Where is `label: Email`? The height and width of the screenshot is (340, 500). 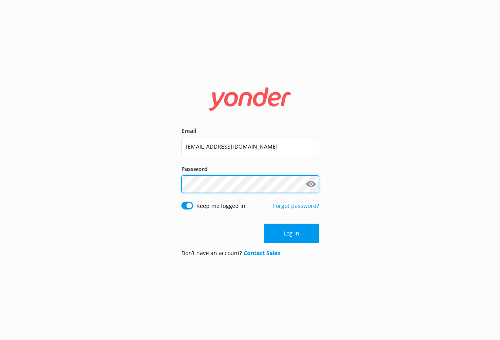
label: Email is located at coordinates (250, 131).